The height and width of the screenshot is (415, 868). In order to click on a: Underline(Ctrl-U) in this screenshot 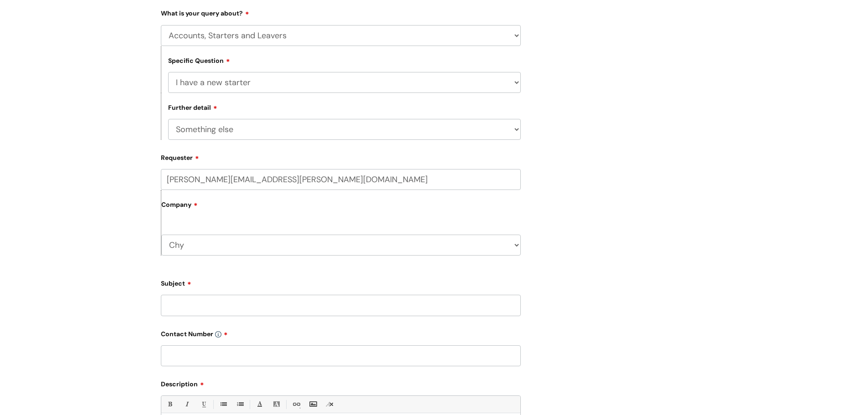, I will do `click(203, 404)`.